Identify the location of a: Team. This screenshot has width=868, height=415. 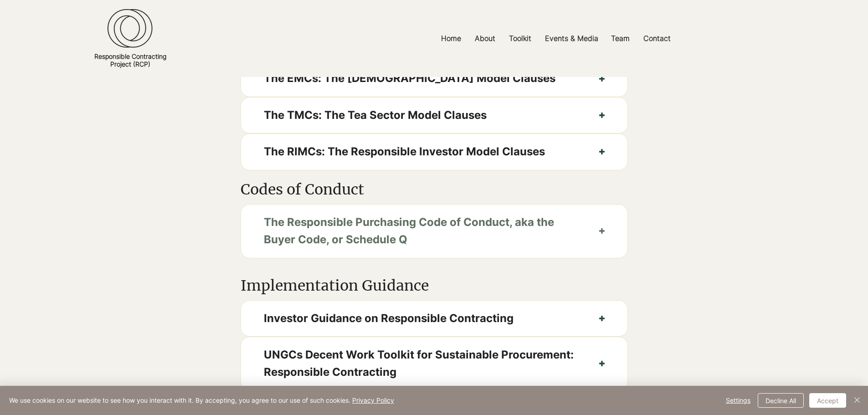
(620, 38).